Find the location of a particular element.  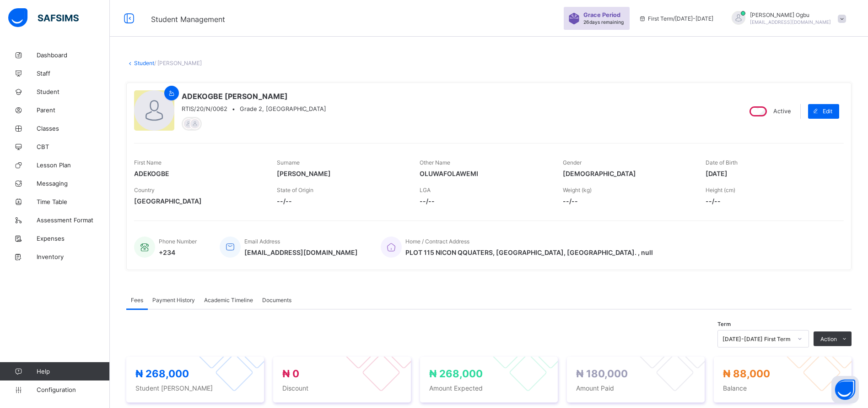

span: Student is located at coordinates (73, 92).